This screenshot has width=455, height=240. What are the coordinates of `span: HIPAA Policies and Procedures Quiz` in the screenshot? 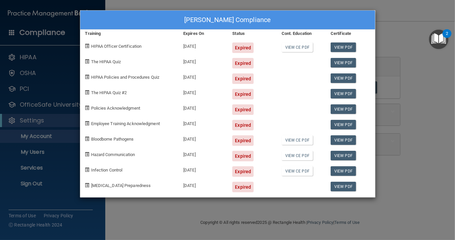 It's located at (125, 77).